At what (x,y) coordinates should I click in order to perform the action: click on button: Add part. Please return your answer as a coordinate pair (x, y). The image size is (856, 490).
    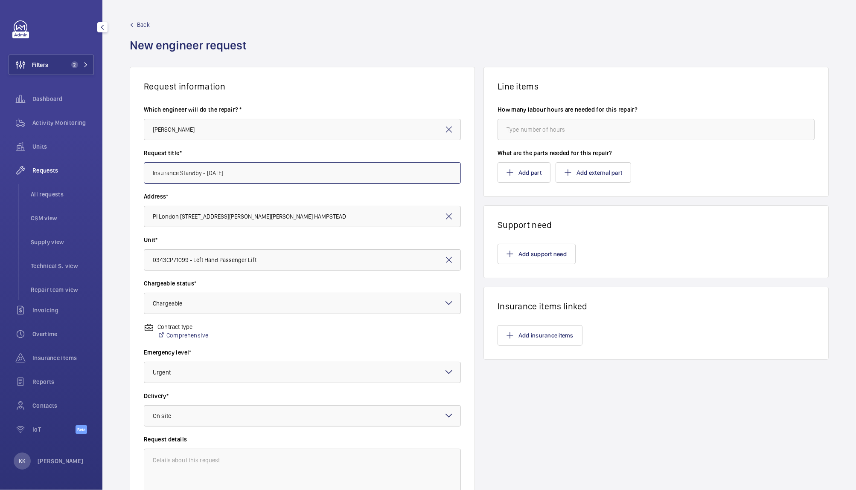
    Looking at the image, I should click on (524, 173).